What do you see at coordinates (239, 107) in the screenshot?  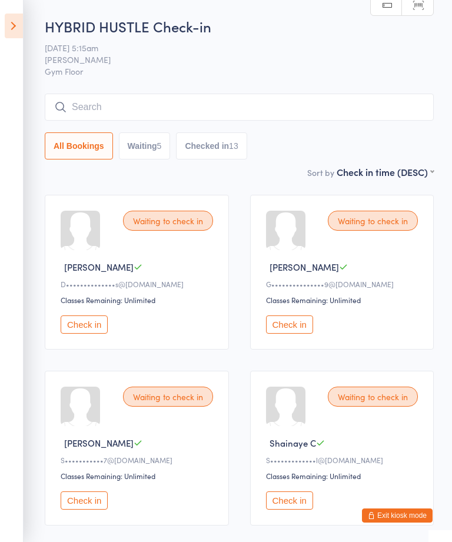 I see `input: Search` at bounding box center [239, 107].